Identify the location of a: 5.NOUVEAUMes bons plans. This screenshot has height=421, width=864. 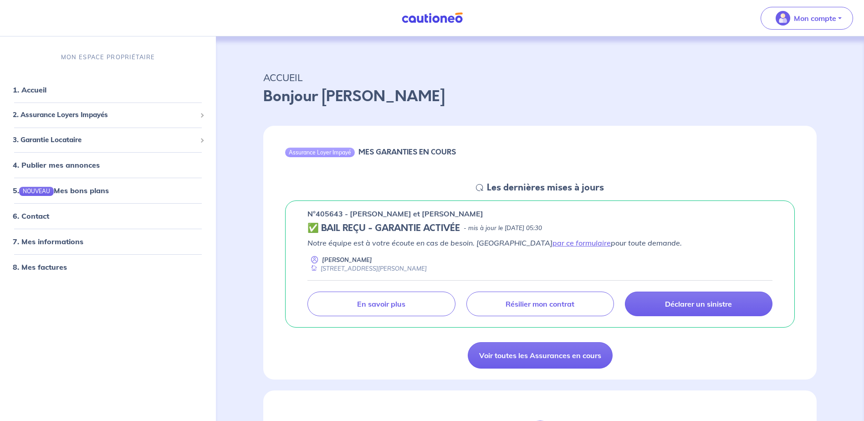
(61, 191).